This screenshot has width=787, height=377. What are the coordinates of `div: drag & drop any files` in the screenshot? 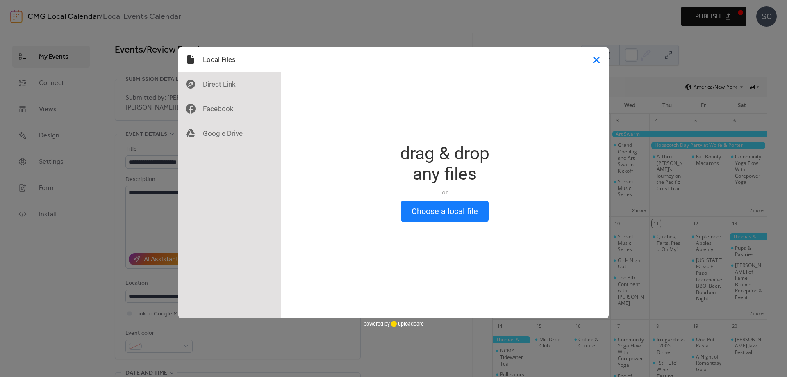 It's located at (445, 163).